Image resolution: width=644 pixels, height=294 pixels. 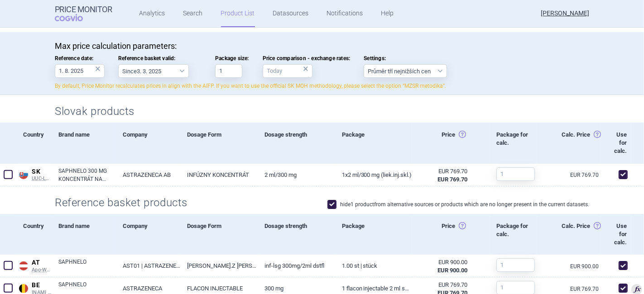 What do you see at coordinates (42, 286) in the screenshot?
I see `span: BE` at bounding box center [42, 286].